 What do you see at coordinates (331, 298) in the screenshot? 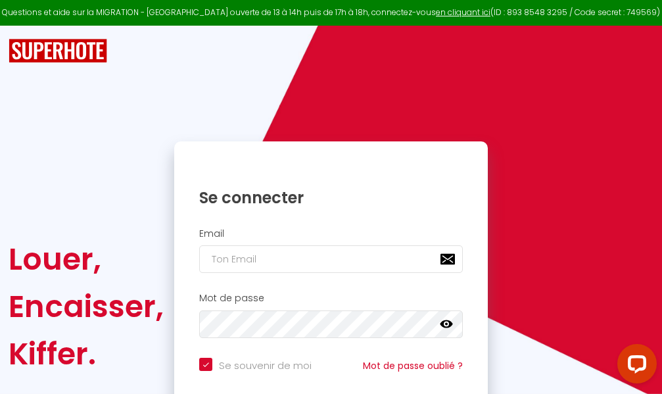
I see `h2: Mot de passe` at bounding box center [331, 298].